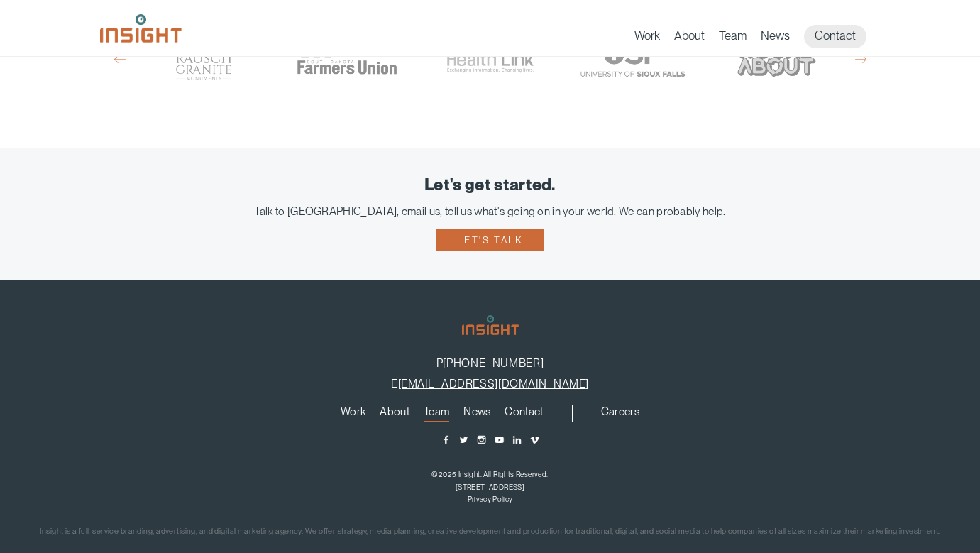  Describe the element at coordinates (620, 414) in the screenshot. I see `a: Careers` at that location.